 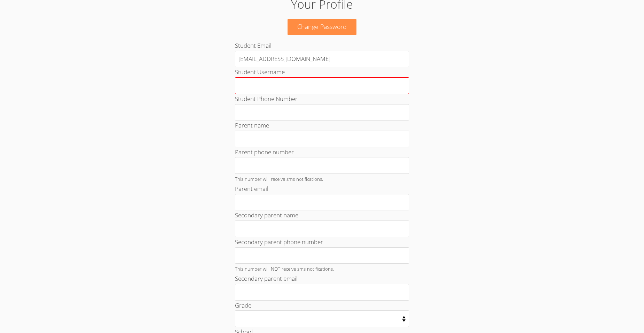 I want to click on label: Secondary parent email, so click(x=266, y=279).